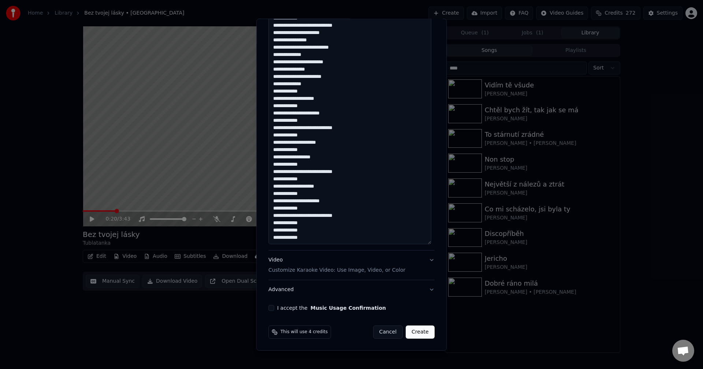 This screenshot has width=703, height=369. I want to click on label: I accept the, so click(331, 308).